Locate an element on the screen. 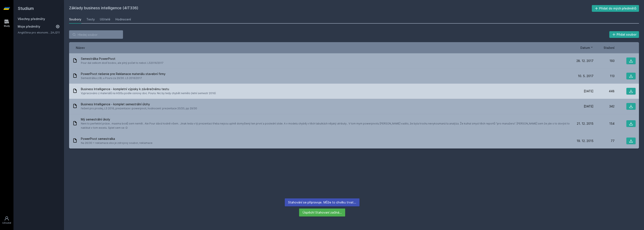 The height and width of the screenshot is (230, 644). a: Všechny předměty is located at coordinates (31, 19).